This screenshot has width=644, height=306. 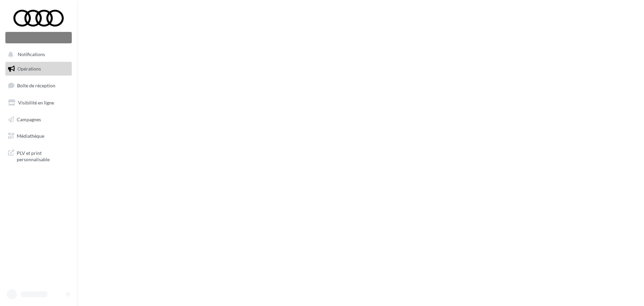 I want to click on span: Médiathèque, so click(x=31, y=135).